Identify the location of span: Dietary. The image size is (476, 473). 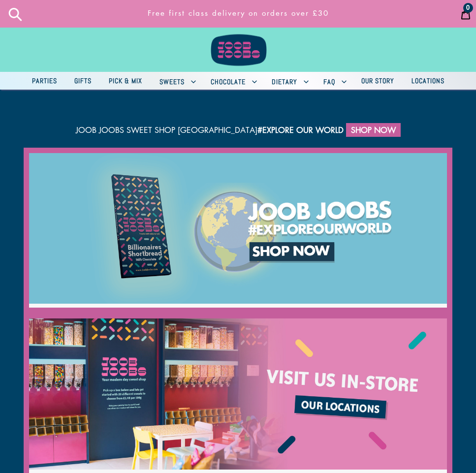
(285, 82).